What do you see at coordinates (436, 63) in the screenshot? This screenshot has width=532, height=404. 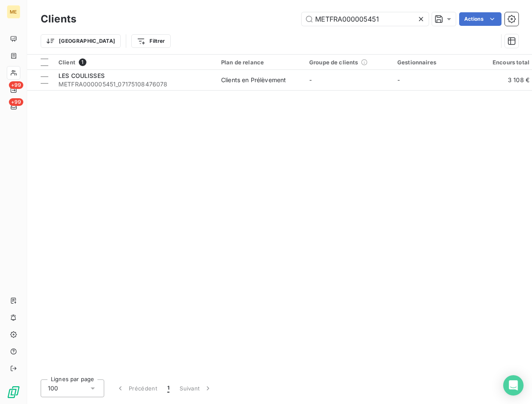 I see `div: Gestionnaires` at bounding box center [436, 63].